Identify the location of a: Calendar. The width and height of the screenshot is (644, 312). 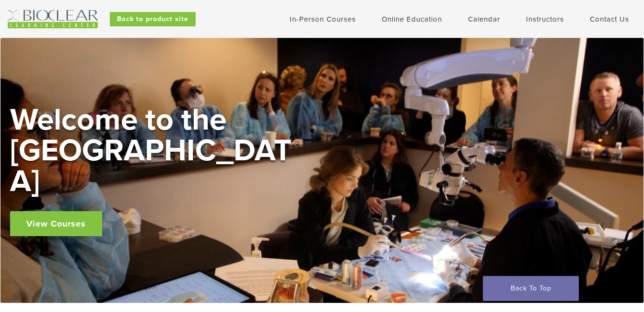
(484, 19).